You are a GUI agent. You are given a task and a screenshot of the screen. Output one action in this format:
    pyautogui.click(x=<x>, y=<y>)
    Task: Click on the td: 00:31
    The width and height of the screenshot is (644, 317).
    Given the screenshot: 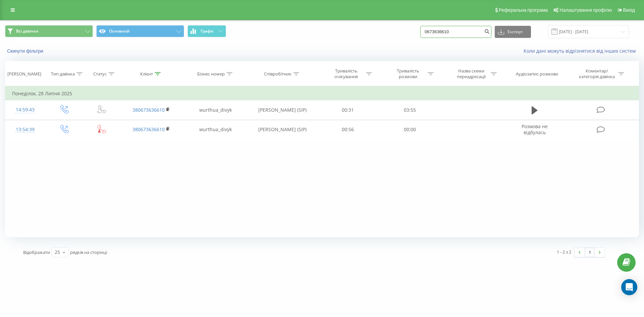 What is the action you would take?
    pyautogui.click(x=348, y=110)
    